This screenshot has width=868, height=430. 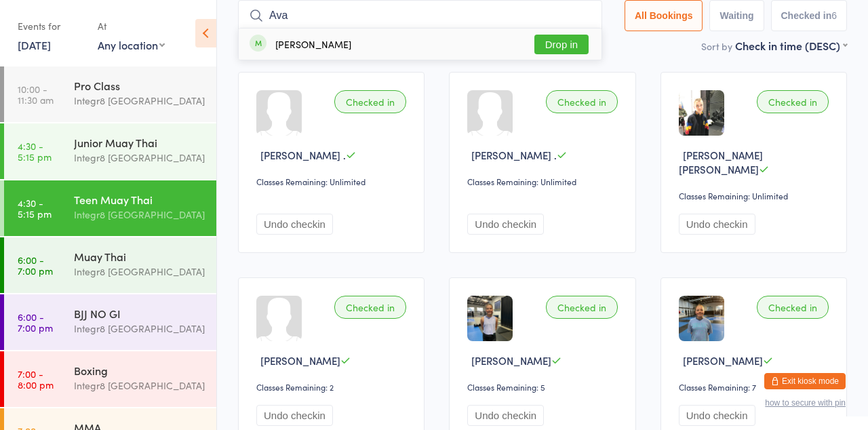 I want to click on img: image1746598628.png, so click(x=702, y=112).